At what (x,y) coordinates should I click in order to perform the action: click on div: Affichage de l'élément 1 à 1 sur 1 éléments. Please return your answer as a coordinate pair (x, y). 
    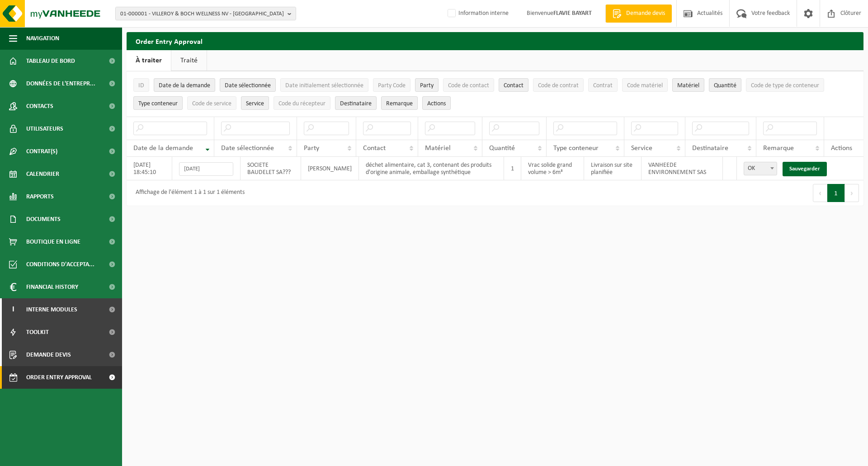
    Looking at the image, I should click on (188, 193).